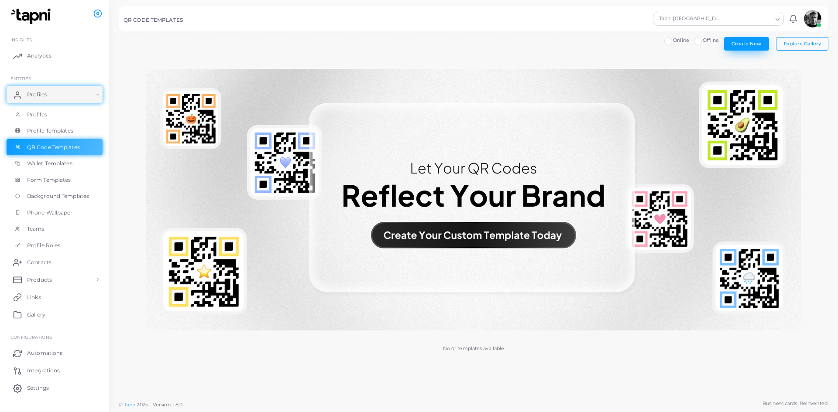 The height and width of the screenshot is (412, 838). I want to click on img: logo, so click(32, 16).